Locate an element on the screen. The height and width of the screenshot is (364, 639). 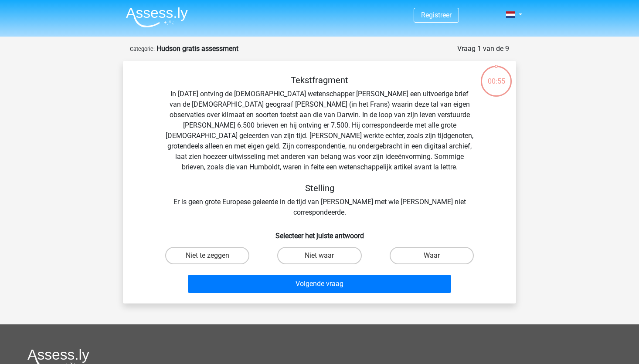
h5: Stelling is located at coordinates (320, 188).